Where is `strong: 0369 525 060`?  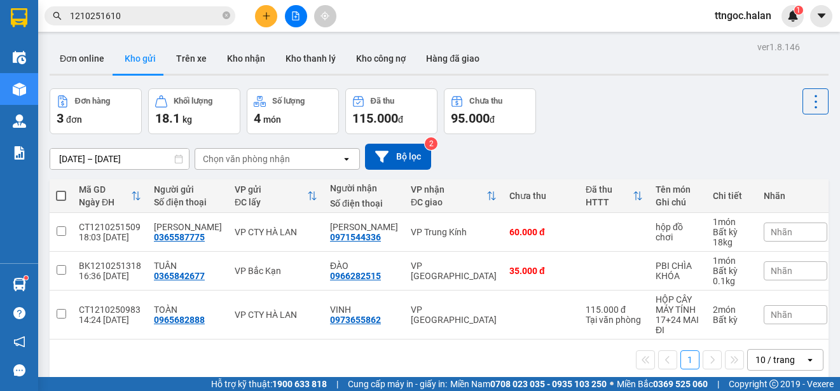 strong: 0369 525 060 is located at coordinates (680, 384).